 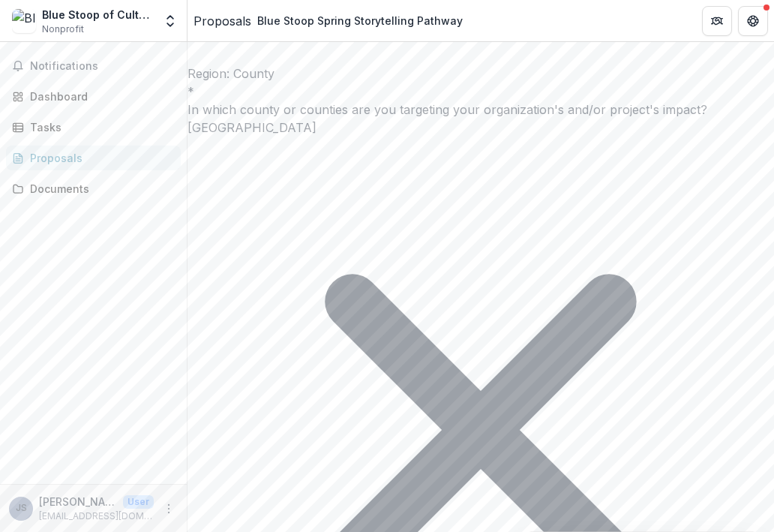 What do you see at coordinates (99, 188) in the screenshot?
I see `div: Documents` at bounding box center [99, 188].